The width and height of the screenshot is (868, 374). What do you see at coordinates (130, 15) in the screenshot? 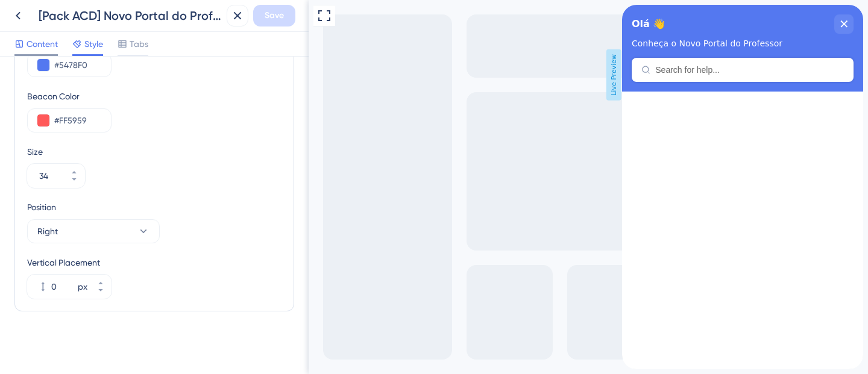
I see `div: [Pack ACD] Novo Portal do Professor` at bounding box center [130, 15].